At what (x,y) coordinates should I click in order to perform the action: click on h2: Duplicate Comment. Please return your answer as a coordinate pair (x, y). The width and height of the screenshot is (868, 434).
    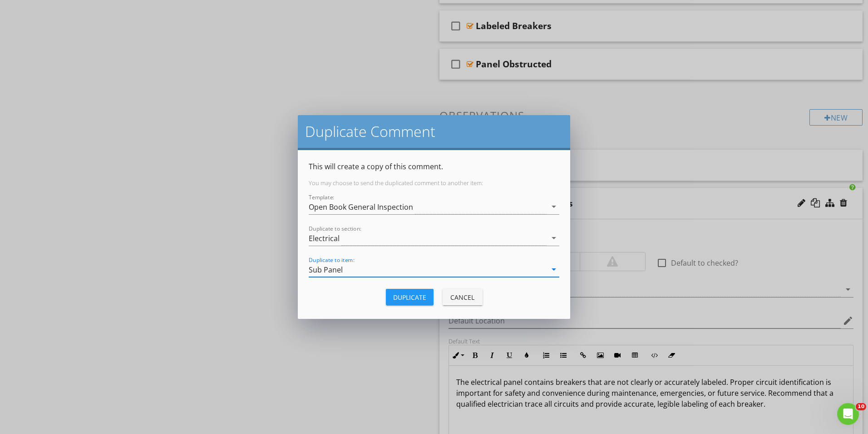
    Looking at the image, I should click on (434, 132).